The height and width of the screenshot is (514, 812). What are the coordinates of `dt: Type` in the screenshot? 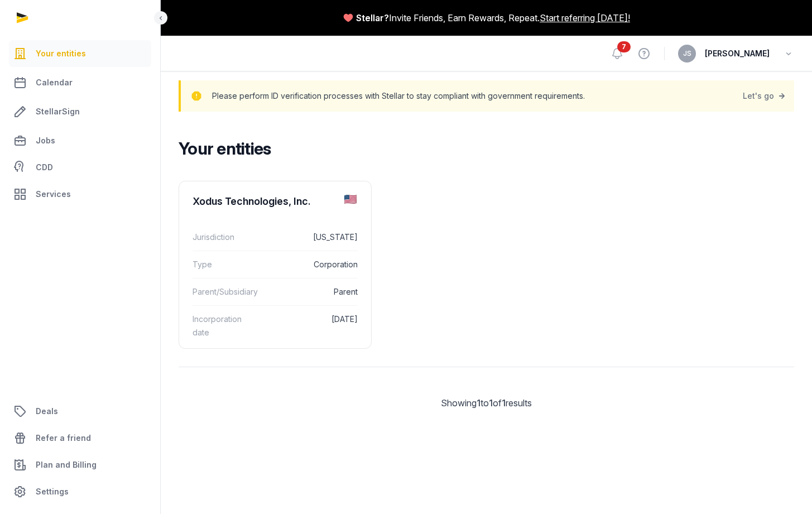 It's located at (224, 265).